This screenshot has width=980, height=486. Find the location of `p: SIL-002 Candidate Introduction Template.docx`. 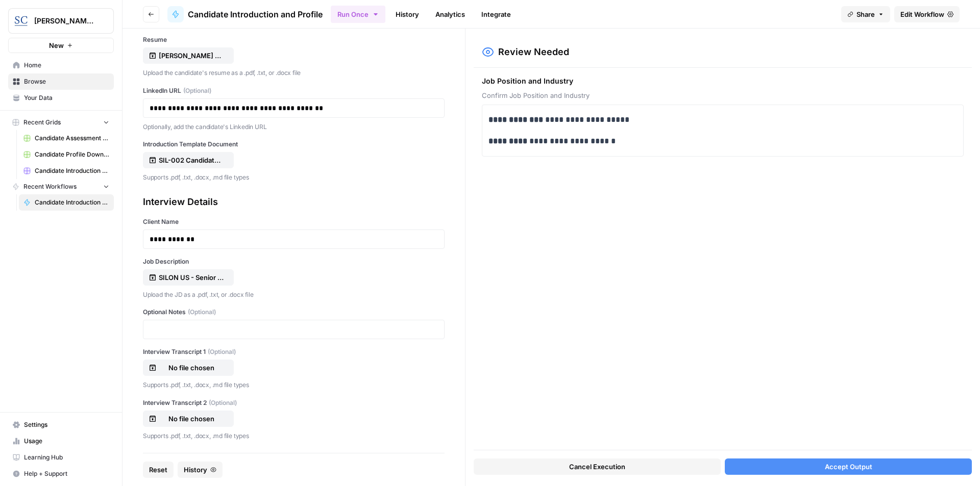

p: SIL-002 Candidate Introduction Template.docx is located at coordinates (192, 160).